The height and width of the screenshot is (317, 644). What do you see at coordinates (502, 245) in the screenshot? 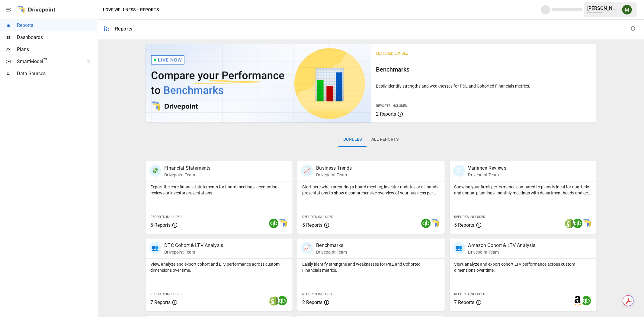
I see `p: Amazon Cohort & LTV Analysis` at bounding box center [502, 245].